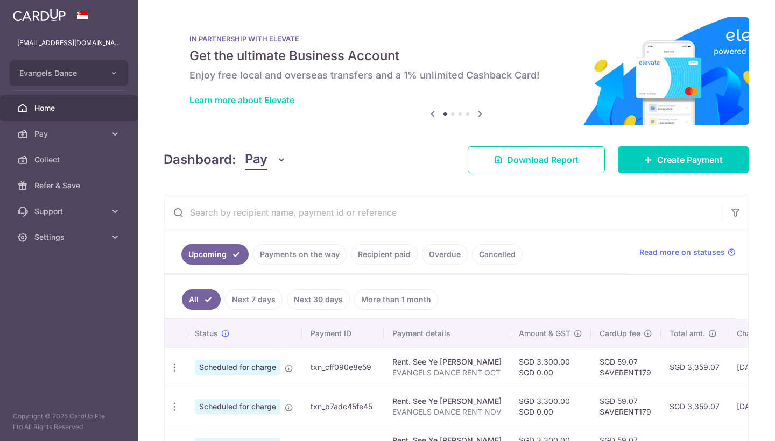 The width and height of the screenshot is (775, 441). Describe the element at coordinates (242, 100) in the screenshot. I see `a: Learn more about Elevate` at that location.